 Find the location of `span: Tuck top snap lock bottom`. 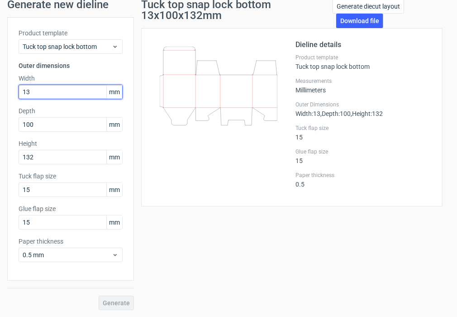

span: Tuck top snap lock bottom is located at coordinates (67, 47).